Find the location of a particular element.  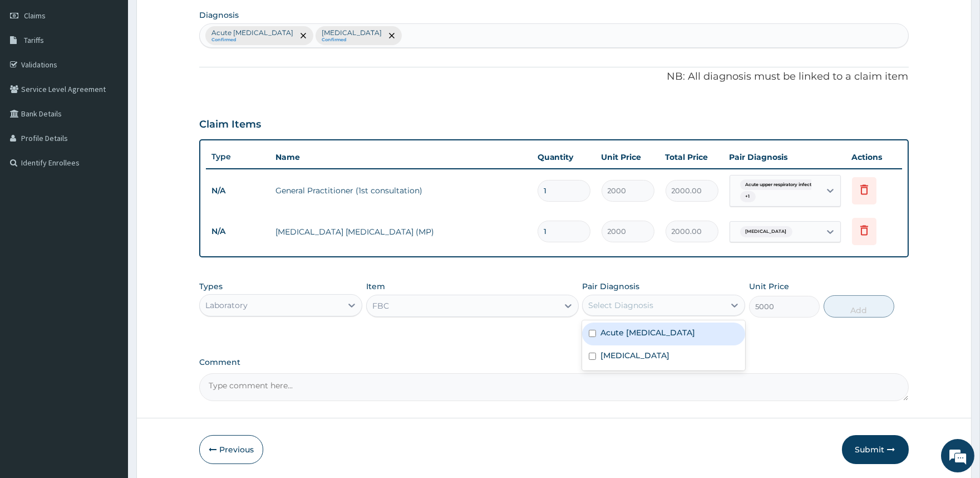

textarea: Type your message and hit 'Enter' is located at coordinates (108, 324).